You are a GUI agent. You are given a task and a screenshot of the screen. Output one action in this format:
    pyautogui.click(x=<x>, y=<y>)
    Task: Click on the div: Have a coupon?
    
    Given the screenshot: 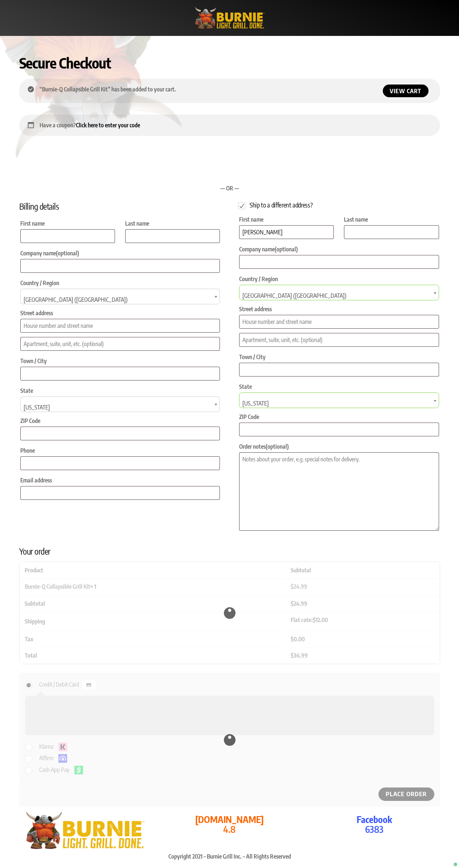 What is the action you would take?
    pyautogui.click(x=230, y=125)
    